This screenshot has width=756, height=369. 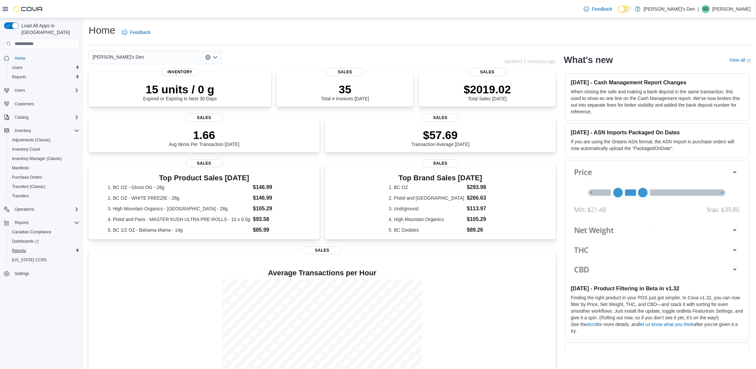 I want to click on dd: $93.58, so click(x=277, y=219).